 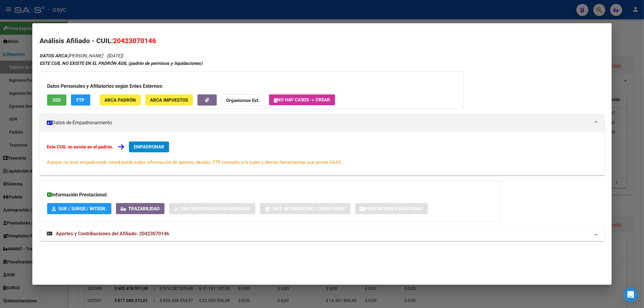 What do you see at coordinates (169, 100) in the screenshot?
I see `button: ARCA Impuestos` at bounding box center [169, 100].